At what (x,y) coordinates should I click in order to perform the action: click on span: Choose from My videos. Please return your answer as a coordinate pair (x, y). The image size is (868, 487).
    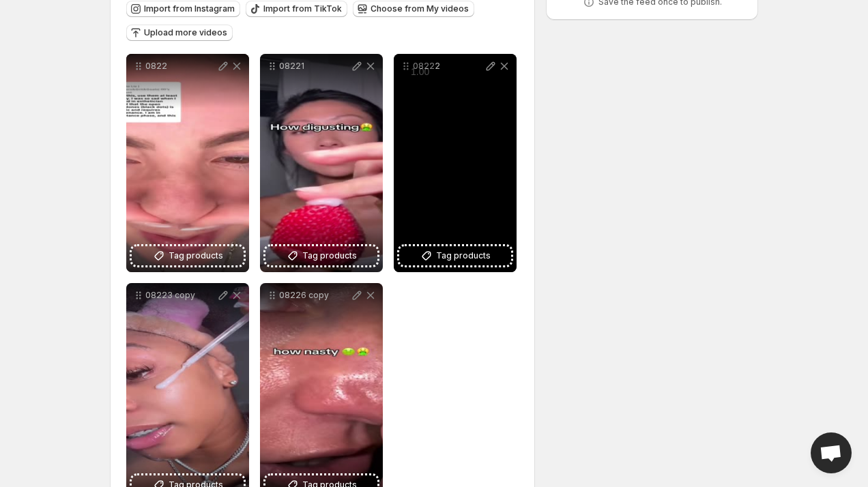
    Looking at the image, I should click on (419, 9).